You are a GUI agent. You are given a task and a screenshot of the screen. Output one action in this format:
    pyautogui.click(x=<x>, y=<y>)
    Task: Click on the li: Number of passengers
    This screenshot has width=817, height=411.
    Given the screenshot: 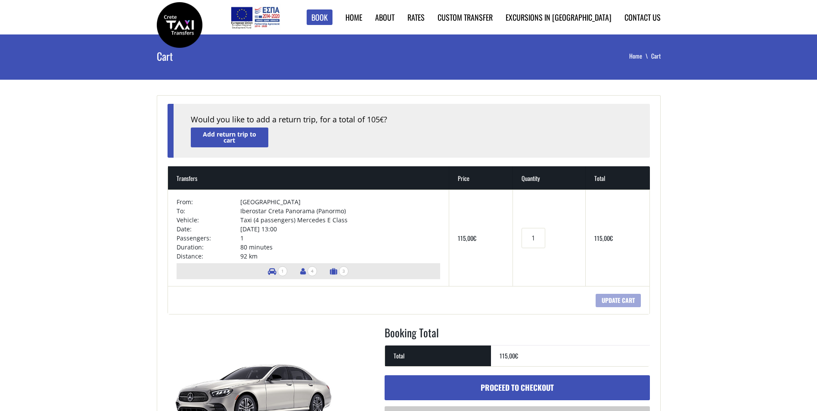 What is the action you would take?
    pyautogui.click(x=309, y=271)
    